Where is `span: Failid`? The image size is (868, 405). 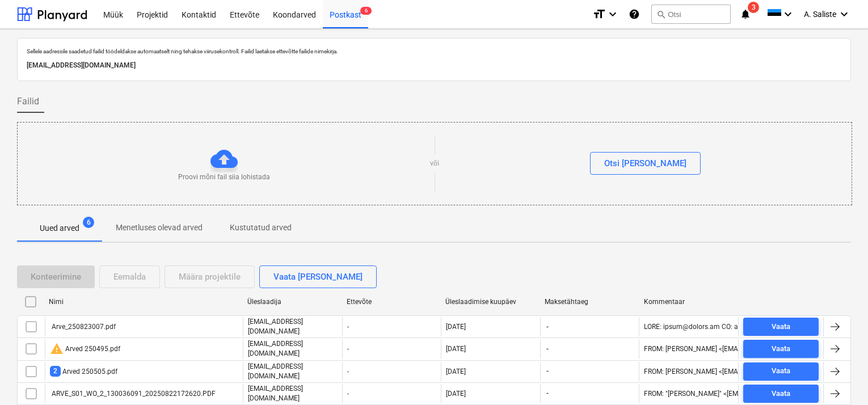
span: Failid is located at coordinates (28, 102).